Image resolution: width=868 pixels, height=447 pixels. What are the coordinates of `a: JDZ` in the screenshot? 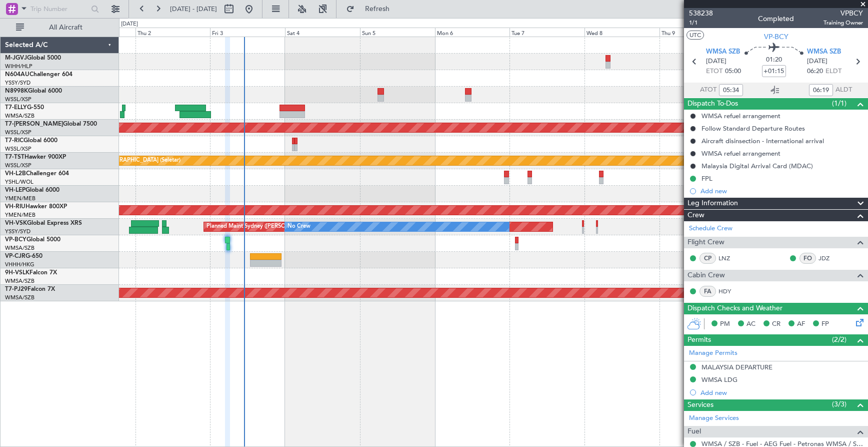 It's located at (829, 258).